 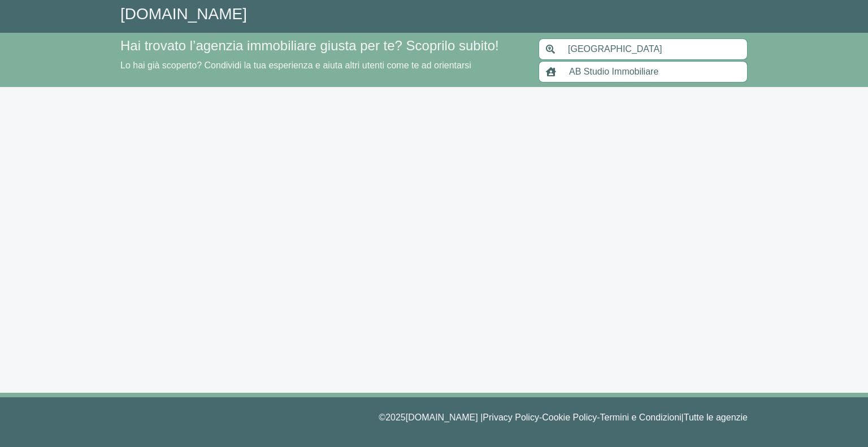 What do you see at coordinates (654, 49) in the screenshot?
I see `input: Inserisci area di ricerca (Comune o Provincia)` at bounding box center [654, 49].